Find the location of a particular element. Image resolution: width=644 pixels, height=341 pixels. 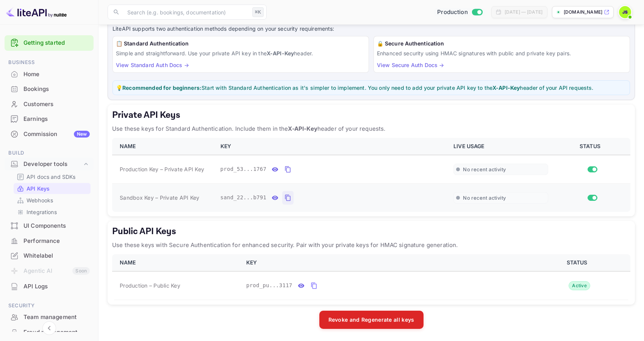

a: Customers is located at coordinates (49, 103).